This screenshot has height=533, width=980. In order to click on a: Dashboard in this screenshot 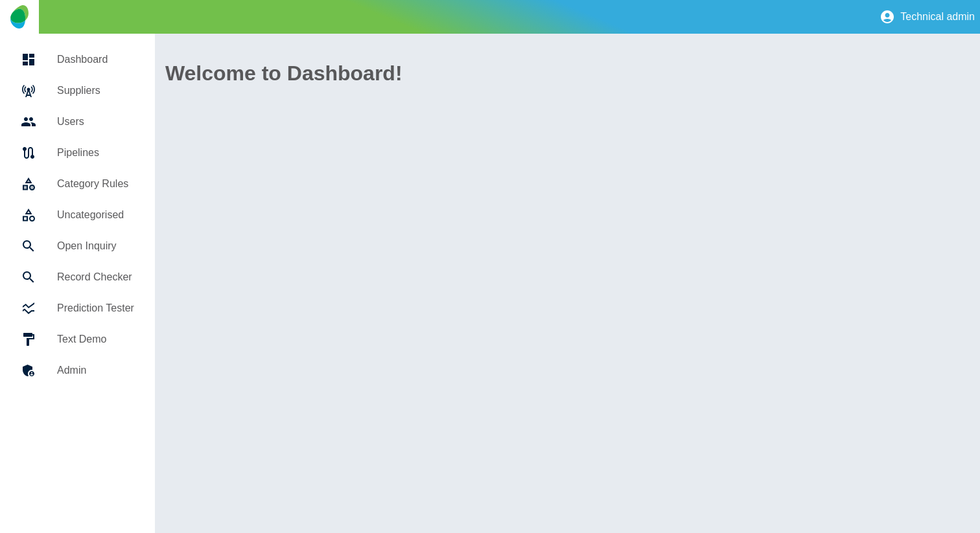, I will do `click(77, 60)`.